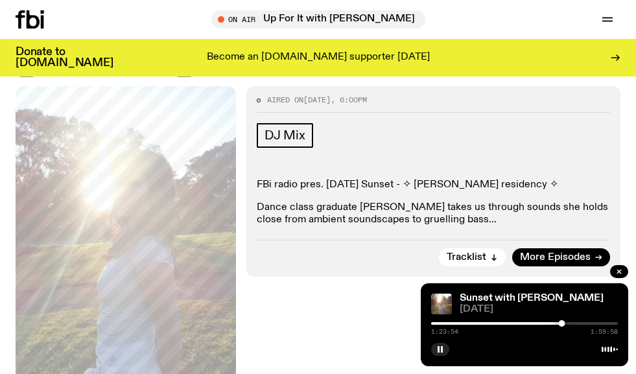 This screenshot has width=636, height=374. I want to click on button: Tracklist, so click(472, 257).